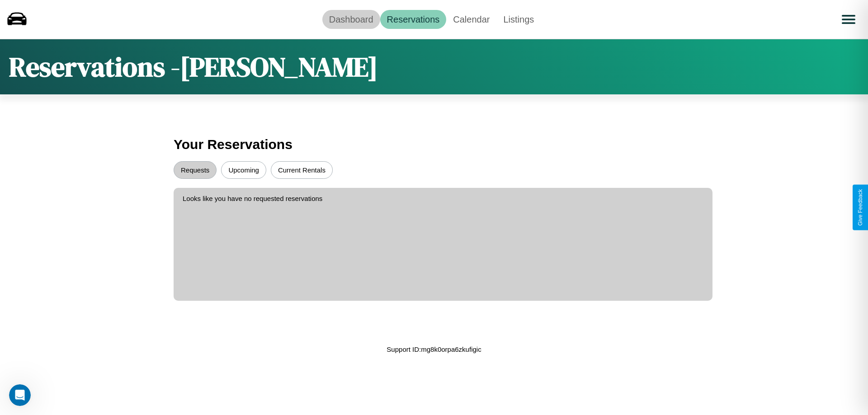 This screenshot has width=868, height=415. Describe the element at coordinates (413, 19) in the screenshot. I see `a: Reservations` at that location.